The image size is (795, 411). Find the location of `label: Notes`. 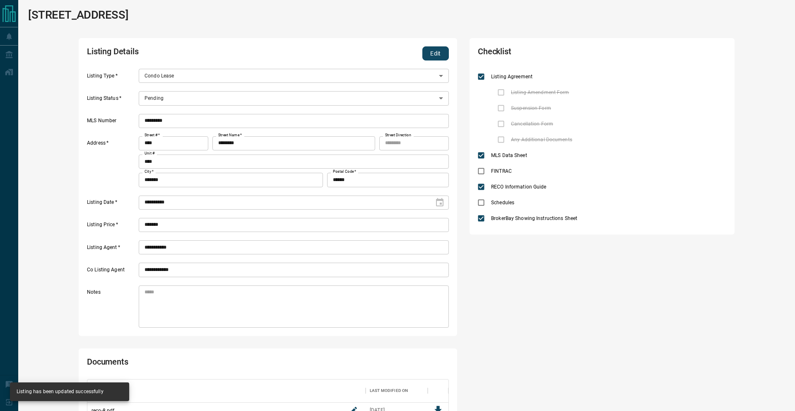

label: Notes is located at coordinates (112, 308).